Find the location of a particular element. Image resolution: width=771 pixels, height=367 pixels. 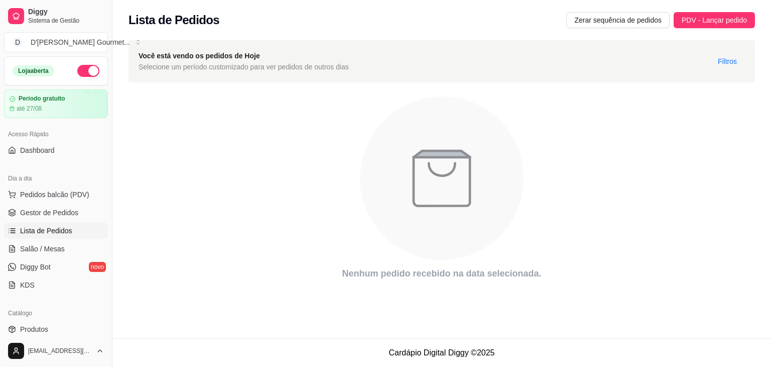

span: Produtos is located at coordinates (34, 329).